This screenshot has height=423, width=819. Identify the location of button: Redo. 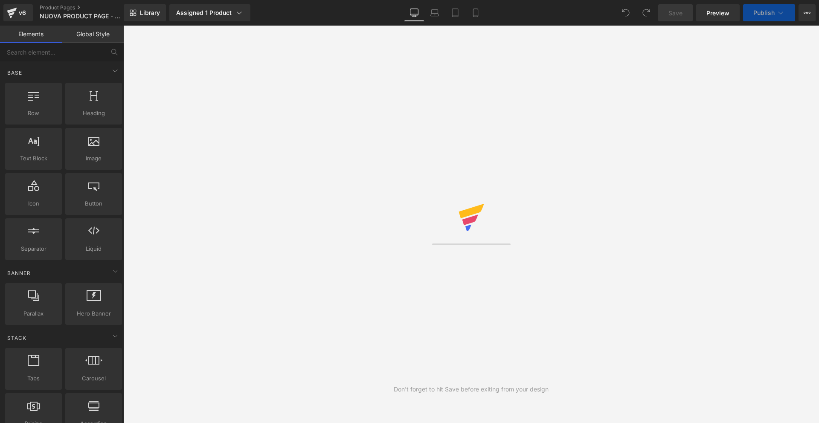
(646, 13).